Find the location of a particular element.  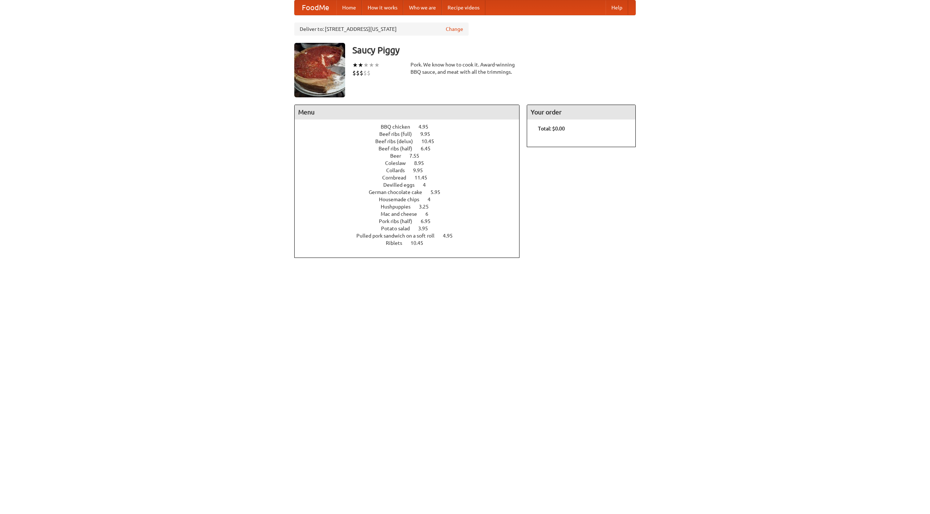

span: 11.45 is located at coordinates (424, 178).